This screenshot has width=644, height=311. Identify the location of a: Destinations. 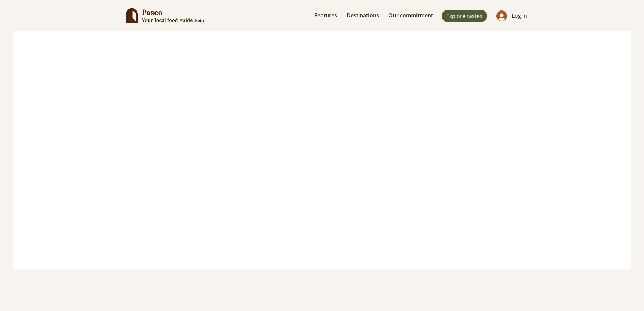
(363, 15).